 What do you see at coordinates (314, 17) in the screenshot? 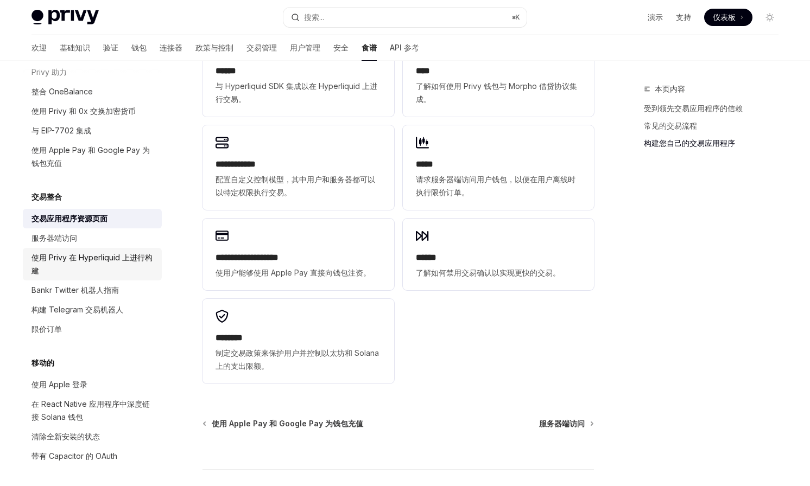
I see `font: 搜索...` at bounding box center [314, 17].